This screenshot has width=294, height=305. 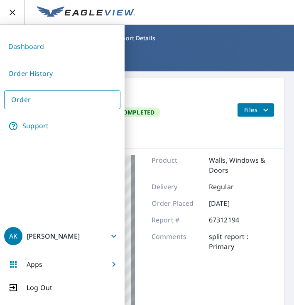 What do you see at coordinates (13, 236) in the screenshot?
I see `div: AK` at bounding box center [13, 236].